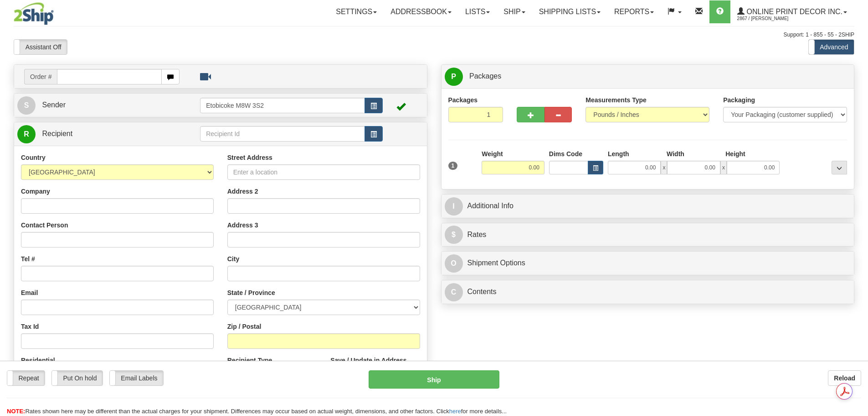 The height and width of the screenshot is (416, 868). What do you see at coordinates (453, 166) in the screenshot?
I see `span: 1` at bounding box center [453, 166].